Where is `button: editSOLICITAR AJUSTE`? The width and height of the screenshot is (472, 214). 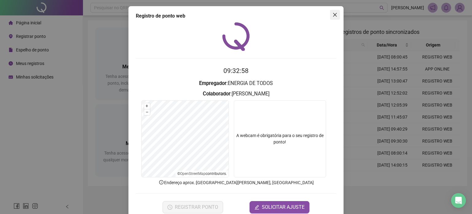 button: editSOLICITAR AJUSTE is located at coordinates (280, 207).